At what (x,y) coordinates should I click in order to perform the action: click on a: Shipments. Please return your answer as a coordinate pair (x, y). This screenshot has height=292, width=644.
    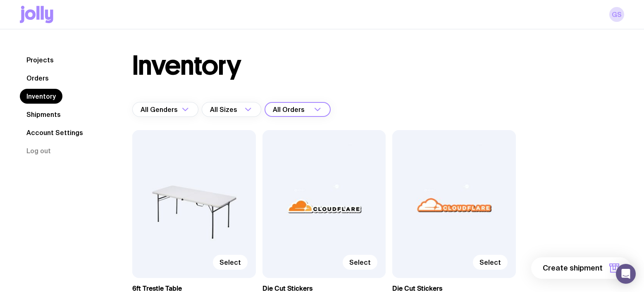
    Looking at the image, I should click on (44, 114).